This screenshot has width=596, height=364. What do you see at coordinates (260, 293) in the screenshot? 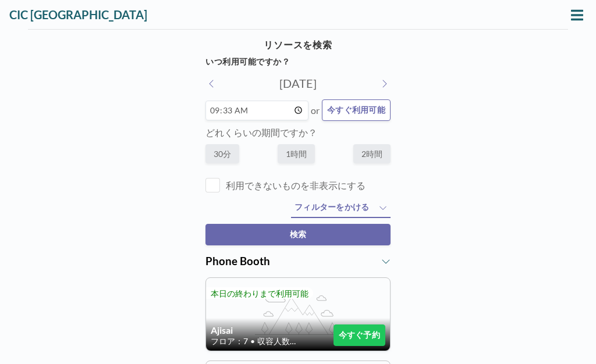
I see `span: 本日の終わりまで利用可能` at bounding box center [260, 293].